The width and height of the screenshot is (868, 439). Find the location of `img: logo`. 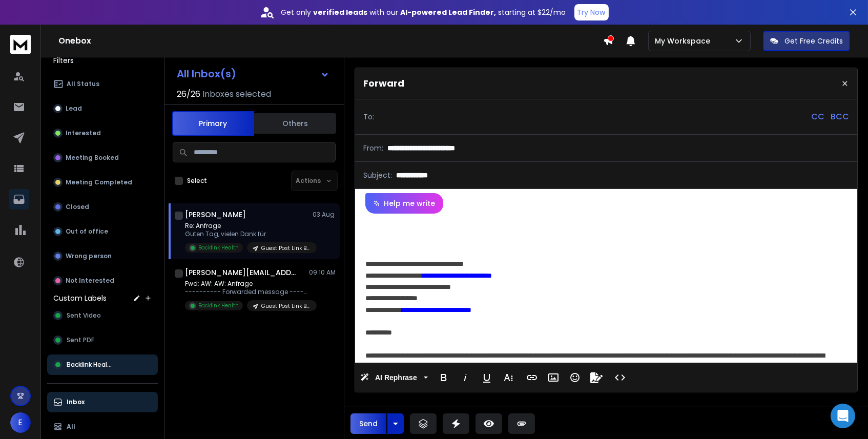

img: logo is located at coordinates (20, 44).